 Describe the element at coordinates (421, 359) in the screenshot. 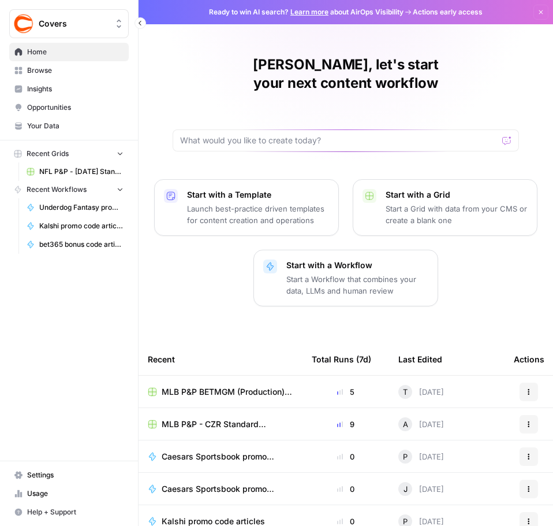

I see `div: Last Edited` at that location.